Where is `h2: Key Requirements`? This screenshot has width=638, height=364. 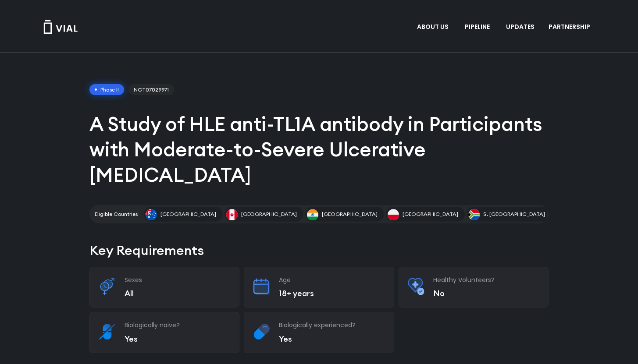 h2: Key Requirements is located at coordinates (319, 250).